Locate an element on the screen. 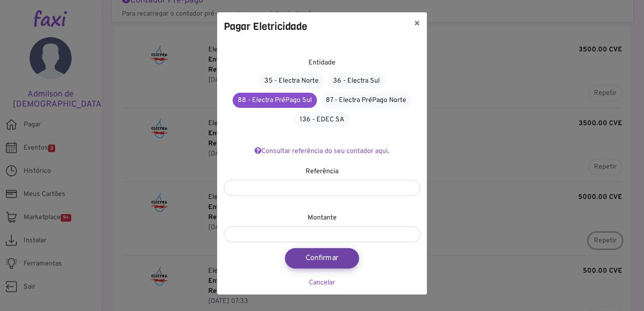 The image size is (644, 311). button: Confirmar is located at coordinates (322, 258).